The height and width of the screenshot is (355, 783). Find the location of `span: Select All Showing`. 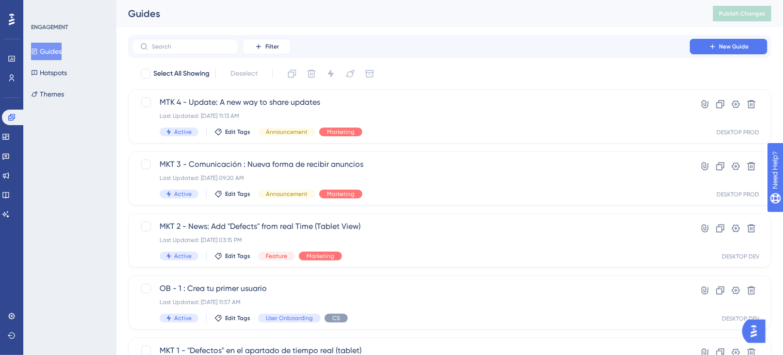

span: Select All Showing is located at coordinates (181, 74).